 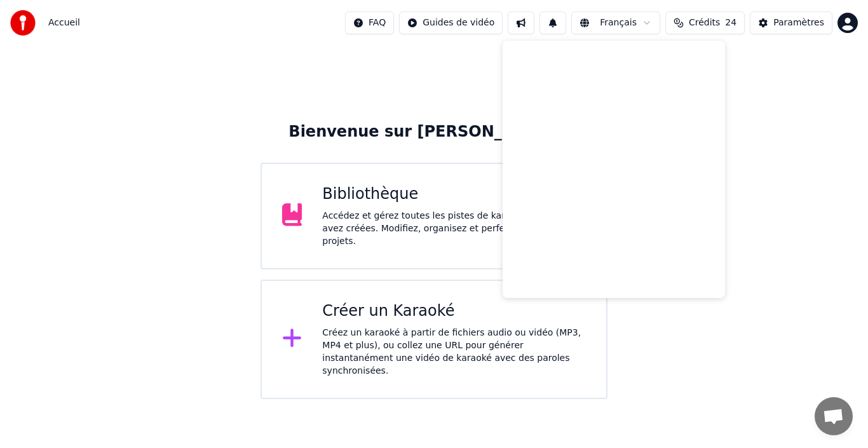 I want to click on div: Ouvrir le chat, so click(x=833, y=416).